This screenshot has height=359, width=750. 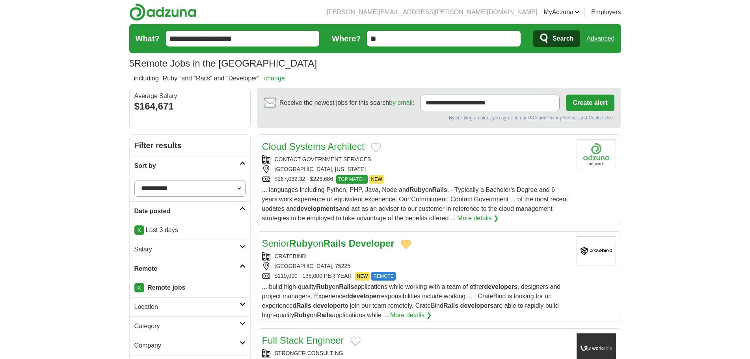 What do you see at coordinates (351, 179) in the screenshot?
I see `span: TOP MATCH` at bounding box center [351, 179].